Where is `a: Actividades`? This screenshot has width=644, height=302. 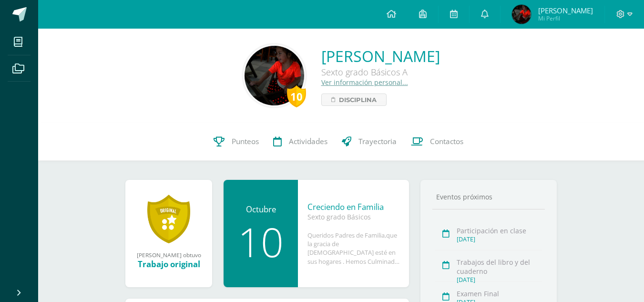 a: Actividades is located at coordinates (301, 142).